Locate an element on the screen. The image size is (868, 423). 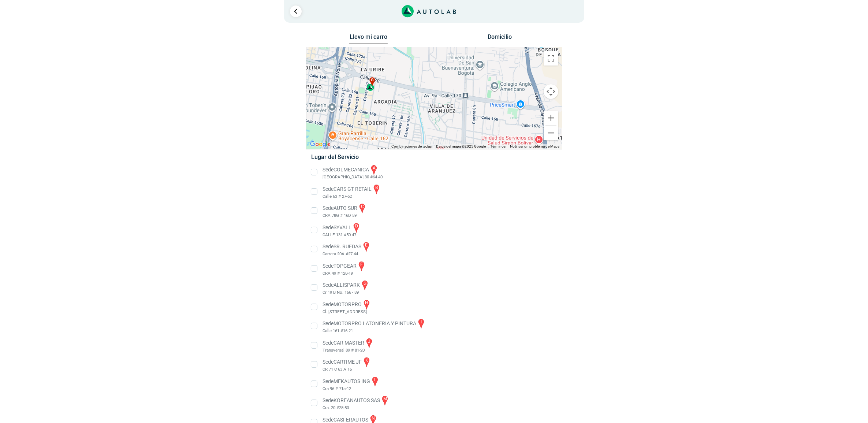
button: Controles de visualización del mapa is located at coordinates (551, 92).